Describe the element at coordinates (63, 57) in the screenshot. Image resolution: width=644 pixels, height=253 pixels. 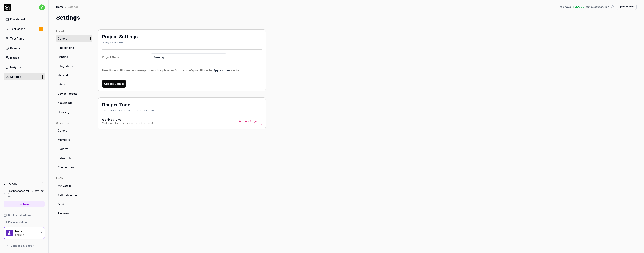
I see `span: Configs` at that location.